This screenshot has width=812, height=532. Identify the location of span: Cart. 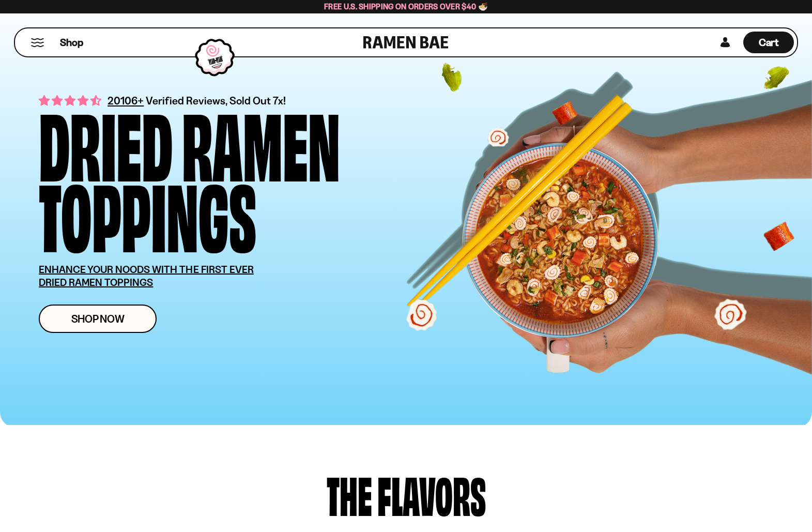
(769, 42).